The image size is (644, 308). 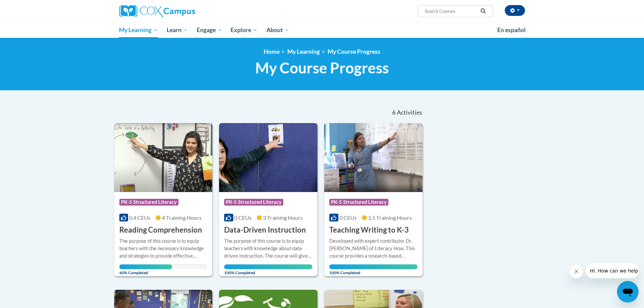 I want to click on div: The purpose of this course is to equip teachers with the necessary knowledge and strategies to pr..., so click(x=163, y=248).